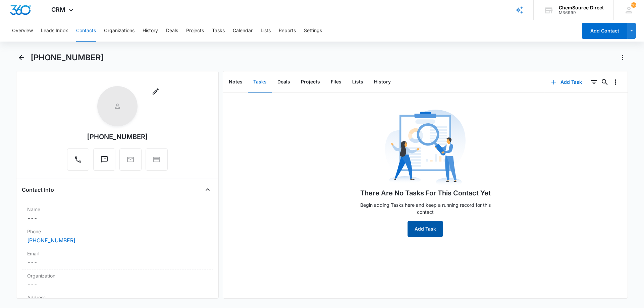 The image size is (644, 308). I want to click on button: Filters, so click(594, 82).